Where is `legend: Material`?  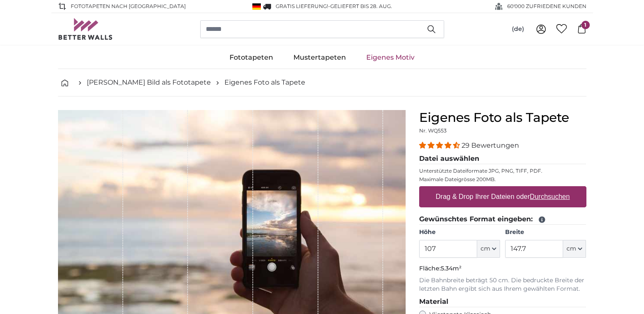 legend: Material is located at coordinates (503, 301).